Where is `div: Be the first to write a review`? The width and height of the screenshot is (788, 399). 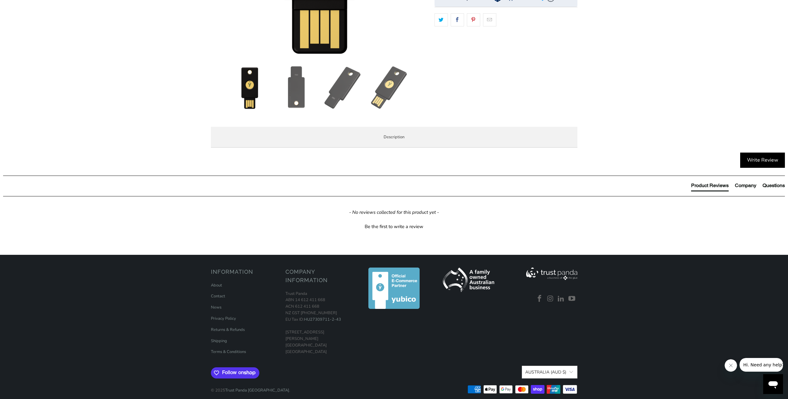
div: Be the first to write a review is located at coordinates (394, 226).